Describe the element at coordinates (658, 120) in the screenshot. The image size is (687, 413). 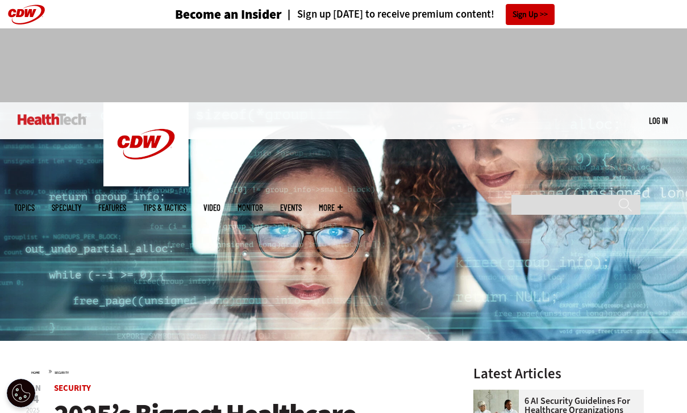
I see `div: User menu` at that location.